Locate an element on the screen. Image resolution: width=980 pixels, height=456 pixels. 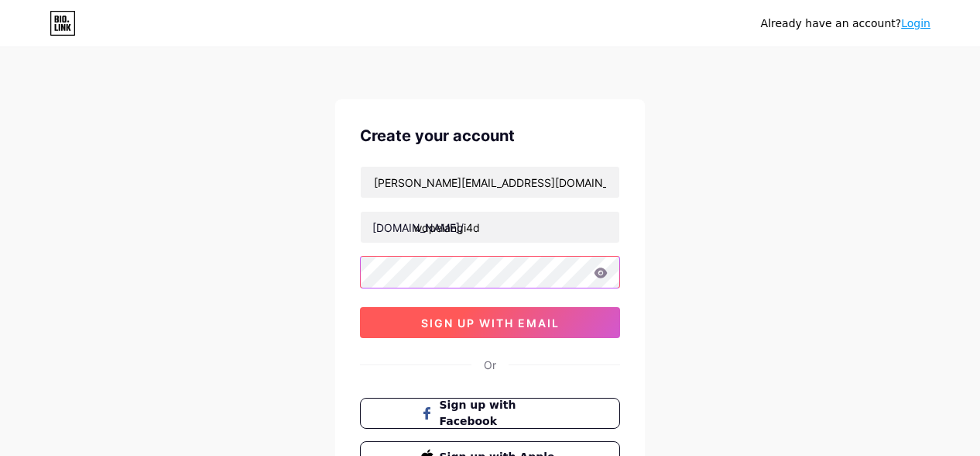
input: Email is located at coordinates (490, 182).